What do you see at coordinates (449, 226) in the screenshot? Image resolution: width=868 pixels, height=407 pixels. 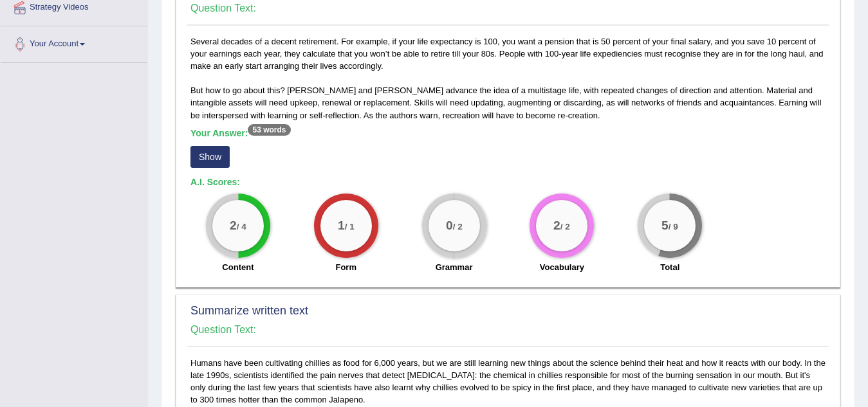 I see `big: 0` at bounding box center [449, 226].